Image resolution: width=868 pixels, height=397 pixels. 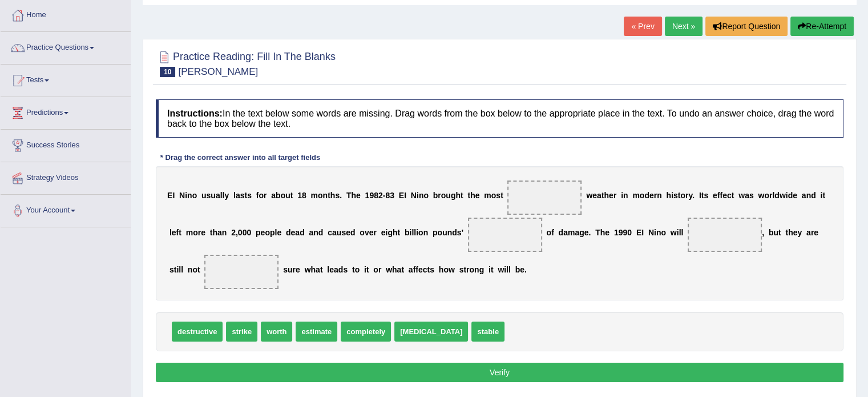 I want to click on b: 8, so click(x=388, y=195).